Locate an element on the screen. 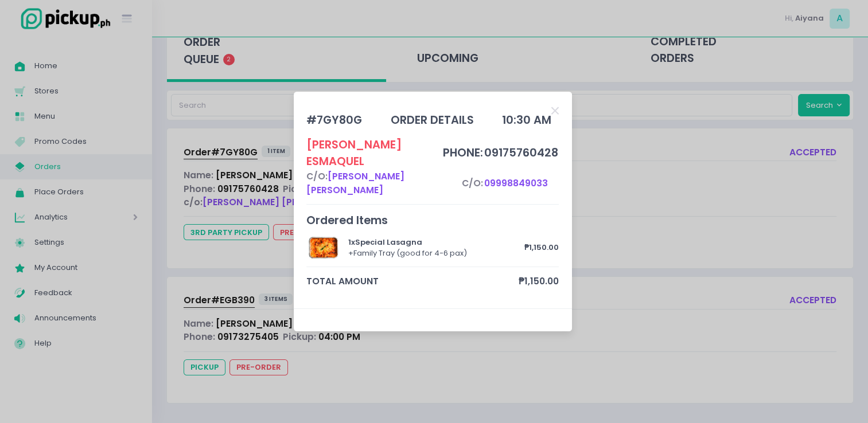 This screenshot has width=868, height=423. span: ₱1,150.00 is located at coordinates (538, 281).